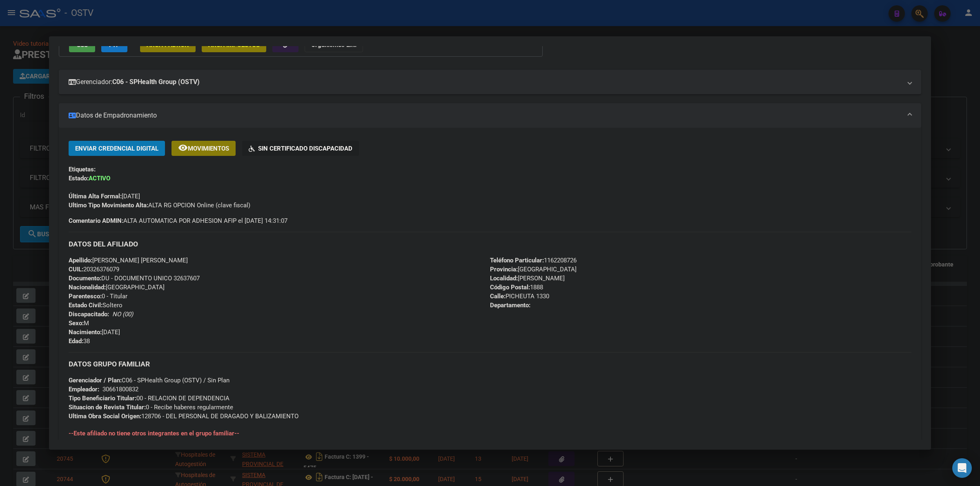 Image resolution: width=980 pixels, height=486 pixels. I want to click on span: Sin Certificado Discapacidad, so click(305, 149).